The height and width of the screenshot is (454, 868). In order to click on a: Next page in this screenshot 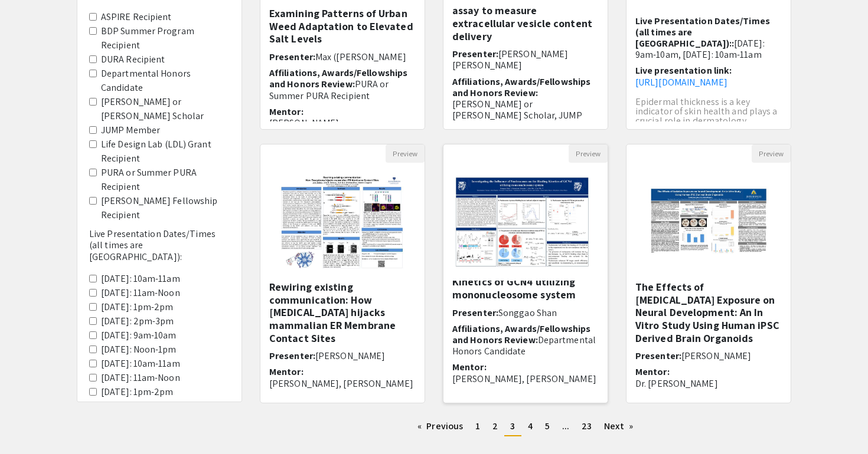, I will do `click(618, 427)`.